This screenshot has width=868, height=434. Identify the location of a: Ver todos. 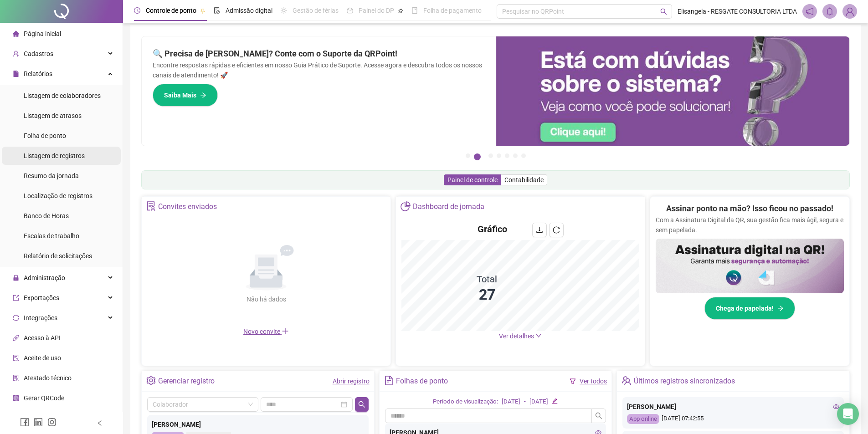
(593, 382).